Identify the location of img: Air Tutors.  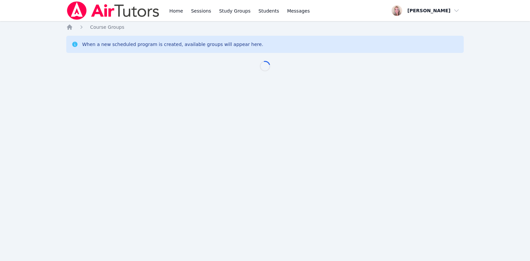
(113, 11).